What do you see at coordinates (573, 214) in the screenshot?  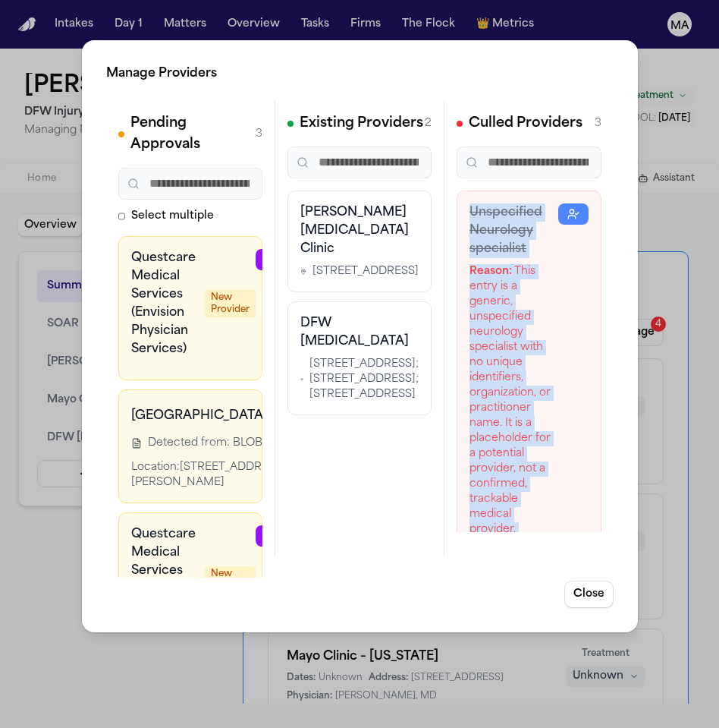 I see `button: Restore Provider` at bounding box center [573, 214].